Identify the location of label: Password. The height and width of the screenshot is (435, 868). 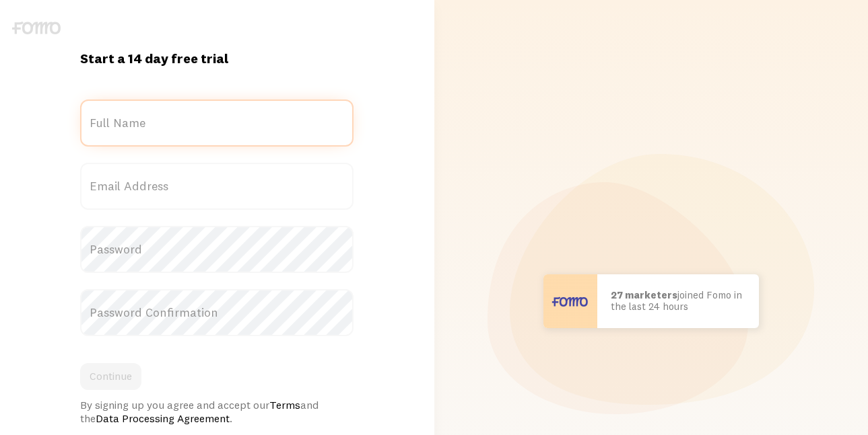
(216, 250).